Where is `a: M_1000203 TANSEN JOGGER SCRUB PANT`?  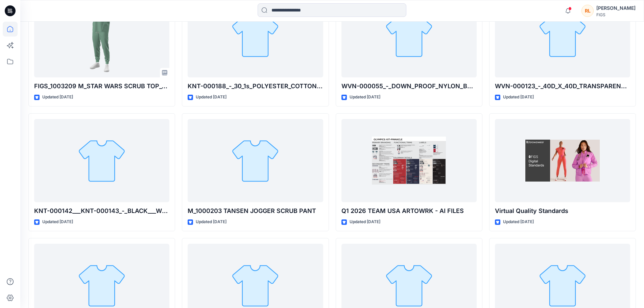
a: M_1000203 TANSEN JOGGER SCRUB PANT is located at coordinates (255, 161).